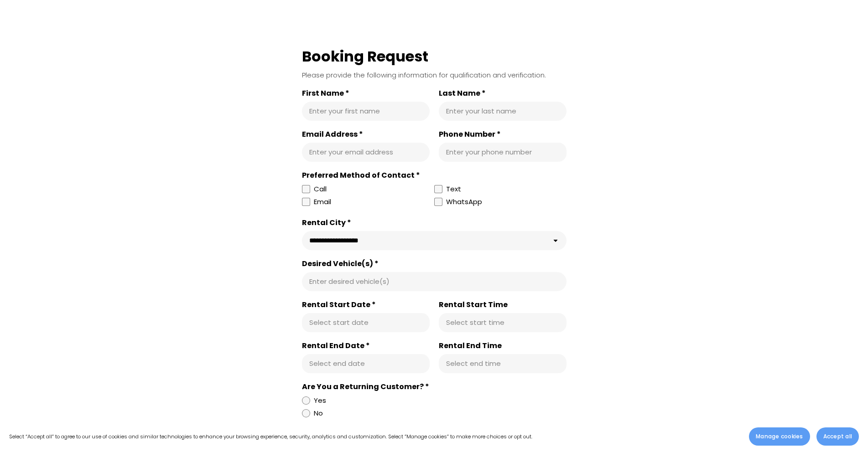 The width and height of the screenshot is (868, 452). Describe the element at coordinates (434, 176) in the screenshot. I see `div: Preferred Method of Contact *` at that location.